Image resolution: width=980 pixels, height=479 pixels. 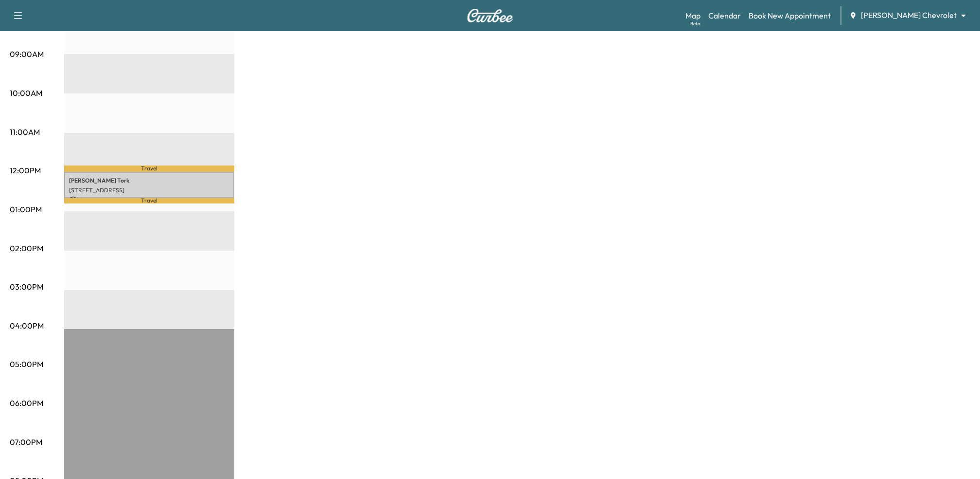 I want to click on p: 03:00PM, so click(x=26, y=287).